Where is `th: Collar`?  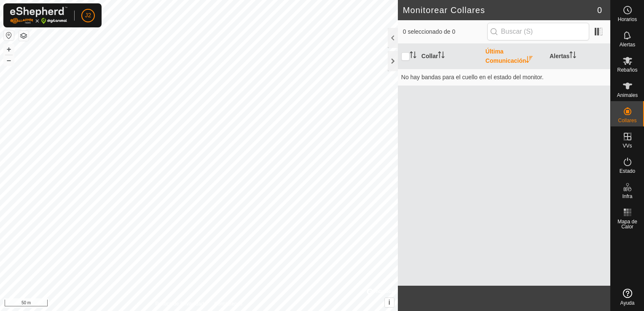
th: Collar is located at coordinates (450, 57).